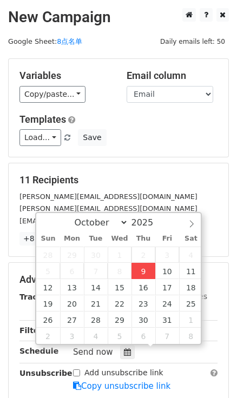 Image resolution: width=237 pixels, height=398 pixels. What do you see at coordinates (48, 287) in the screenshot?
I see `span: October 12, 2025` at bounding box center [48, 287].